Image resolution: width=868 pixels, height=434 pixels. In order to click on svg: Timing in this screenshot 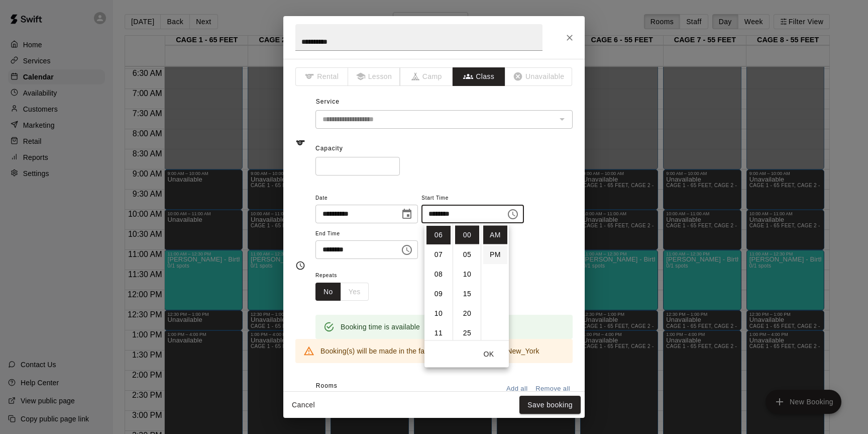, I will do `click(301, 266)`.